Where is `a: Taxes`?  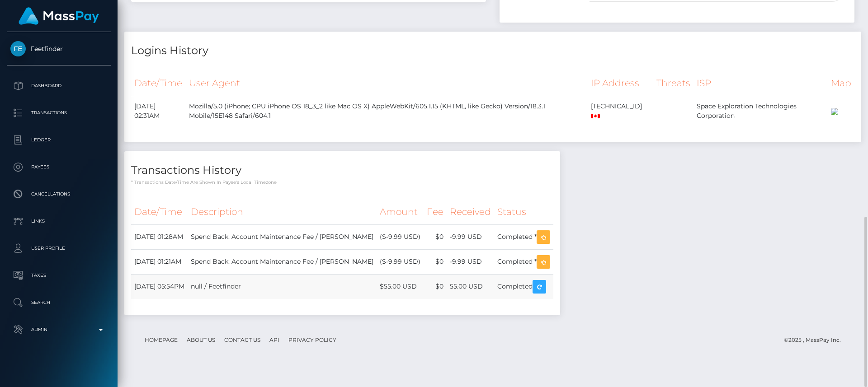 a: Taxes is located at coordinates (59, 275).